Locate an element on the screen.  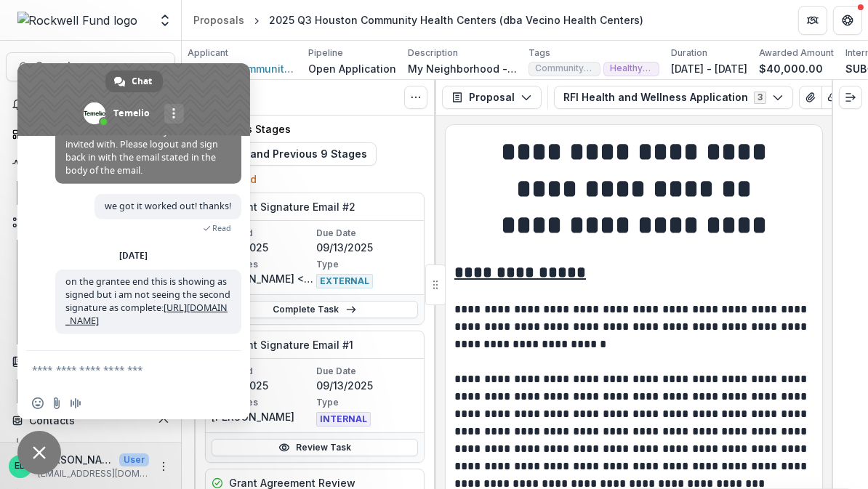
button: Partners is located at coordinates (813, 20).